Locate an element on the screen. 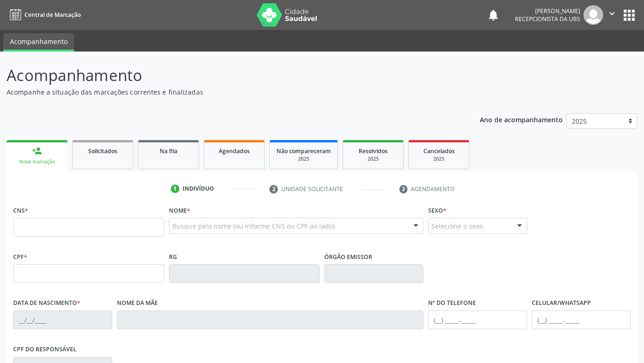 Image resolution: width=644 pixels, height=363 pixels. div: 1 is located at coordinates (175, 189).